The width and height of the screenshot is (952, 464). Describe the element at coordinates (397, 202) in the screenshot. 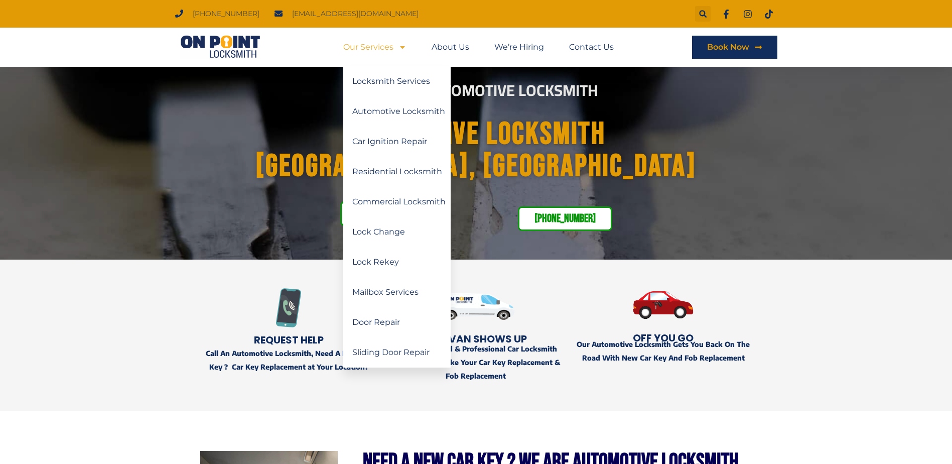

I see `a: Commercial Locksmith` at that location.